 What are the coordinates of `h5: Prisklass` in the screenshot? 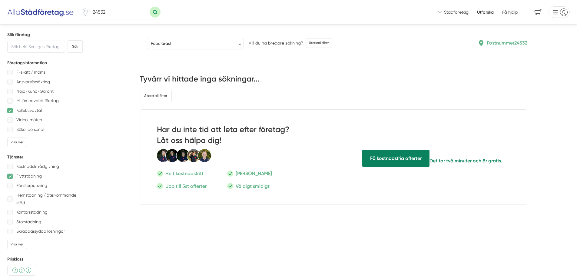 It's located at (45, 259).